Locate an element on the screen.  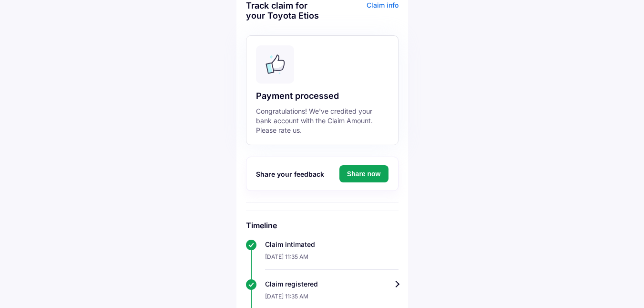
div: Claim registered is located at coordinates (332, 284).